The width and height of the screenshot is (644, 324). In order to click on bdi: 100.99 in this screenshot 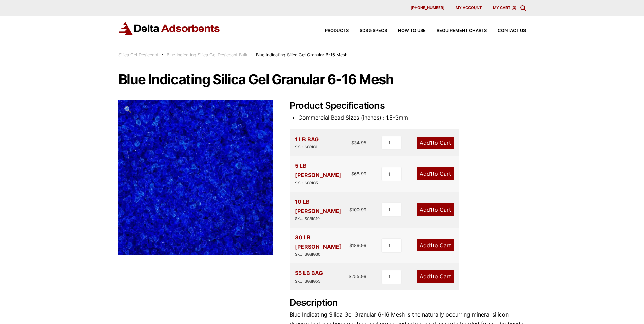, I will do `click(358, 210)`.